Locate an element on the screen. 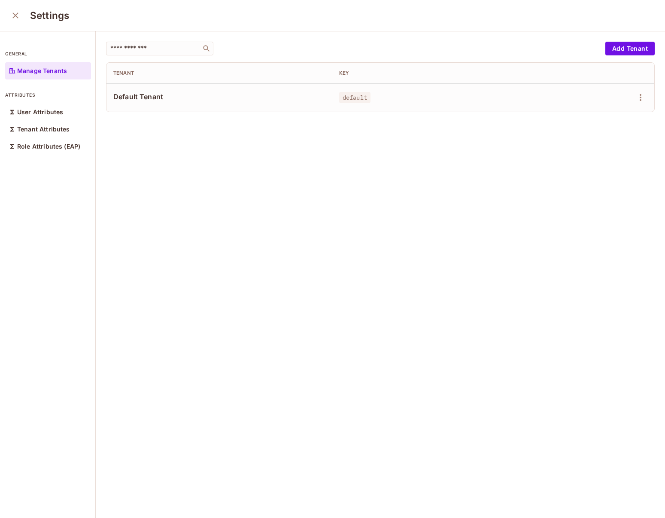 This screenshot has height=518, width=665. div: Key is located at coordinates (445, 73).